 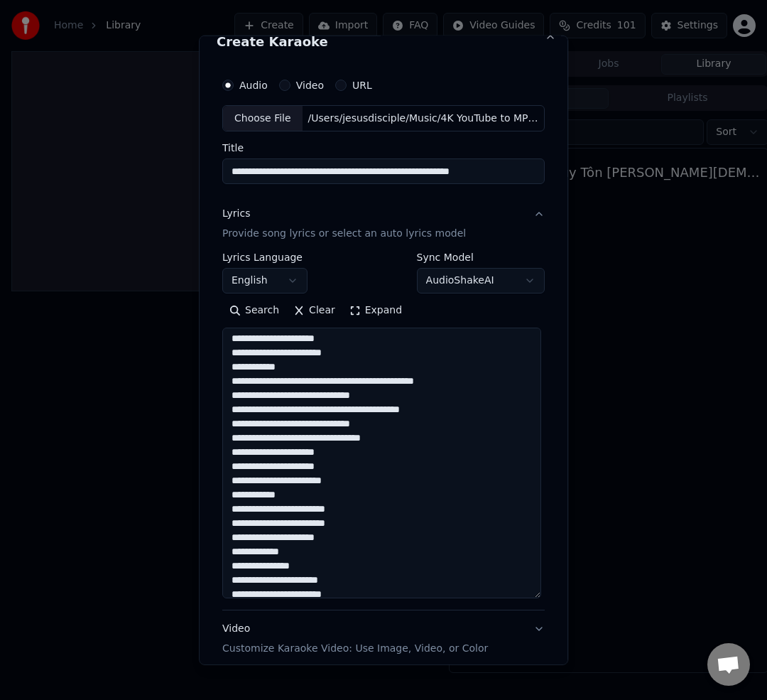 I want to click on label: Audio, so click(x=254, y=85).